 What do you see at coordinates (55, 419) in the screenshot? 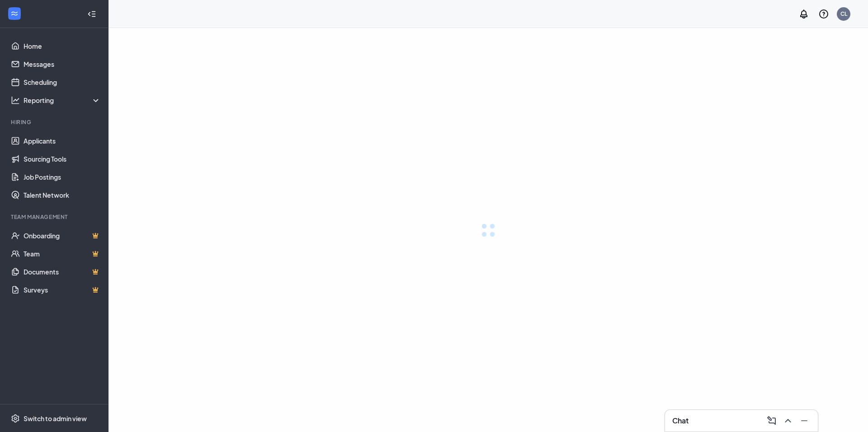
I see `div: Switch to admin view` at bounding box center [55, 419].